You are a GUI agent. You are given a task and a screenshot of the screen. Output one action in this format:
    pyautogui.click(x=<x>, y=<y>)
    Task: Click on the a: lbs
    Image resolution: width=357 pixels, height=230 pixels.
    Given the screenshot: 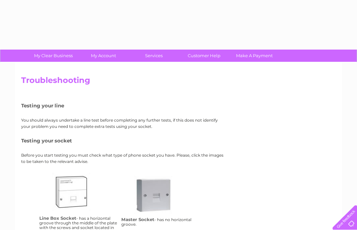 What is the action you would take?
    pyautogui.click(x=79, y=200)
    